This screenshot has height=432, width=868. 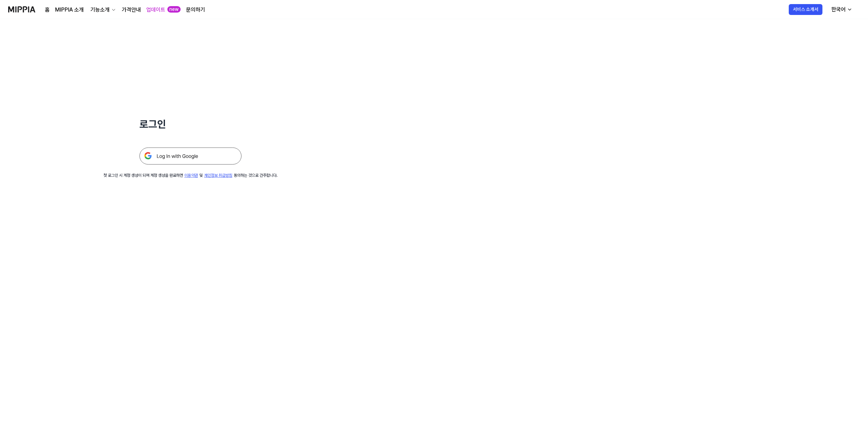 What do you see at coordinates (191, 175) in the screenshot?
I see `div: 첫 로그인 시 계정 생성이 되며 계정 생성을 완료하면 및 동의하는 것으로 간주합니다.` at bounding box center [191, 175].